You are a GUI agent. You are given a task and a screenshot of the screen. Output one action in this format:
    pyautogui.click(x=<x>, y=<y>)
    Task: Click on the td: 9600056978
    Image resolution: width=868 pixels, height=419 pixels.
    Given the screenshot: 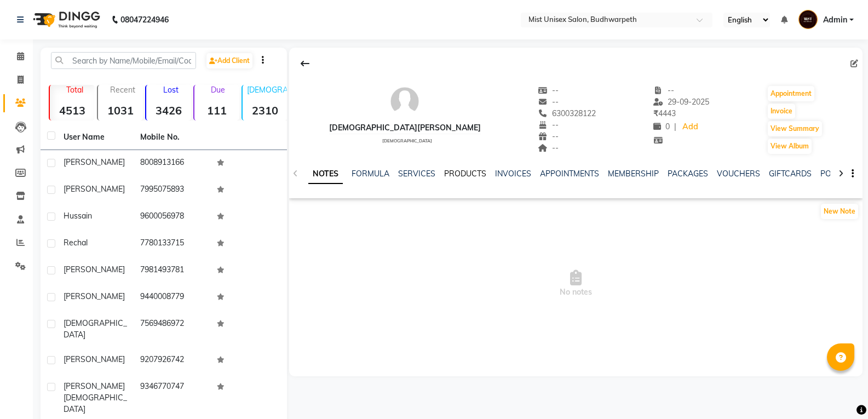 What is the action you would take?
    pyautogui.click(x=171, y=216)
    